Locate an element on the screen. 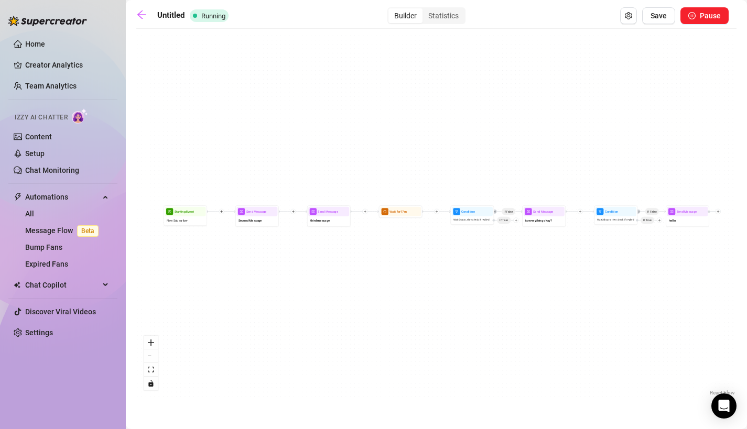 The width and height of the screenshot is (747, 429). span: Chat Copilot is located at coordinates (62, 285).